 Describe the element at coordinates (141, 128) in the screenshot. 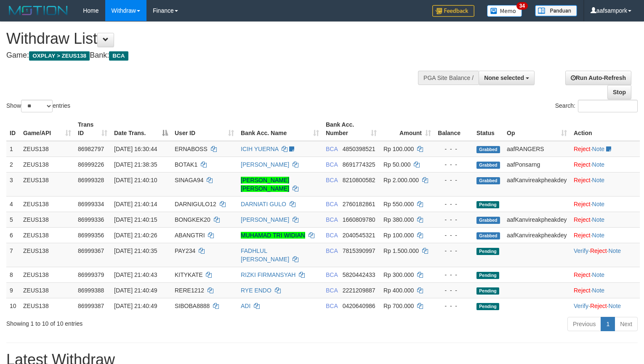

I see `th: Date Trans.: activate to sort column descending` at that location.